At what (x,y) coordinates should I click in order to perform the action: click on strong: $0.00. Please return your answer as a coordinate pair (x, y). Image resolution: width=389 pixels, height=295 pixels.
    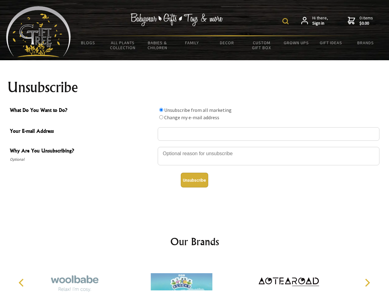
    Looking at the image, I should click on (366, 23).